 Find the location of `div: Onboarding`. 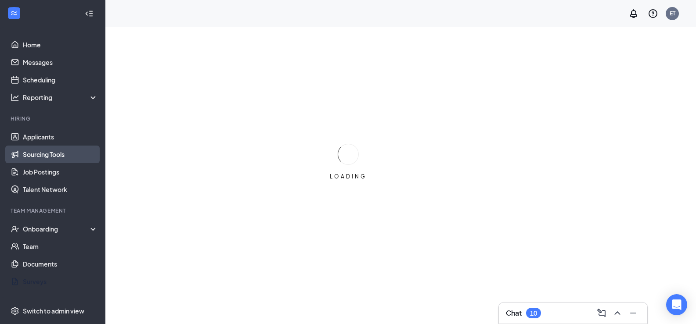

div: Onboarding is located at coordinates (57, 229).